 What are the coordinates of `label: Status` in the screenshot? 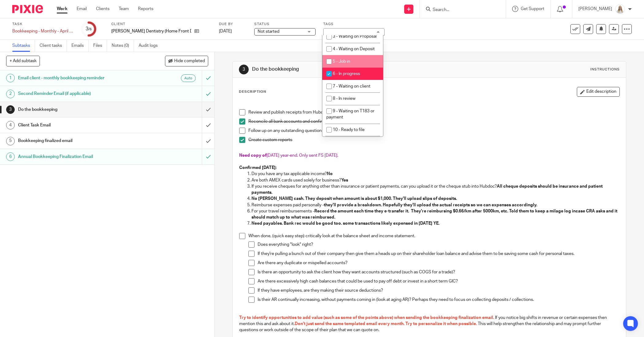 It's located at (285, 24).